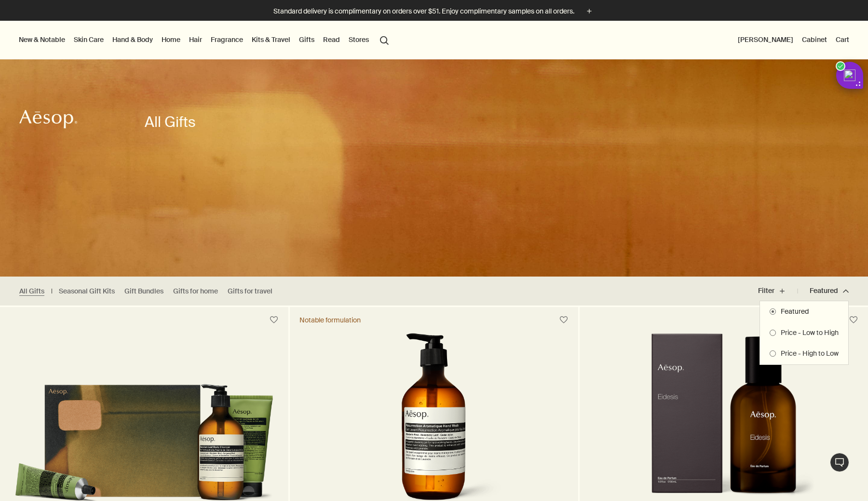  What do you see at coordinates (49, 120) in the screenshot?
I see `a: Aesop` at bounding box center [49, 120].